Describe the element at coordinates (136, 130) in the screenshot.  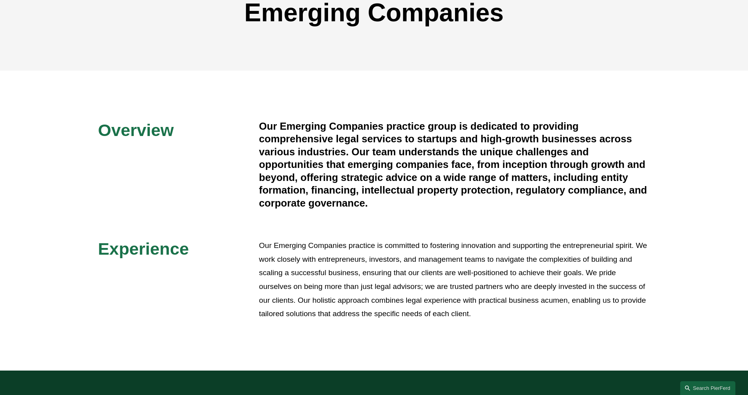
I see `span: Overview` at that location.